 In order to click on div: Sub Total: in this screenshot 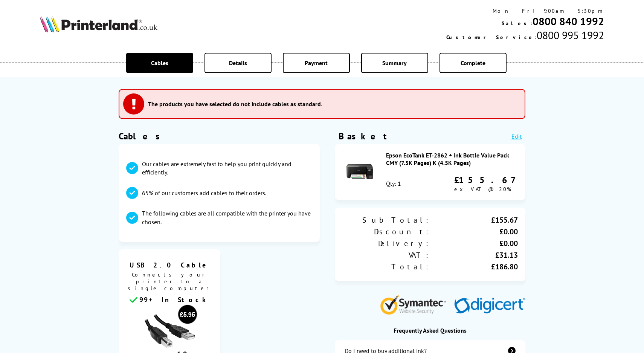, I will do `click(386, 220)`.